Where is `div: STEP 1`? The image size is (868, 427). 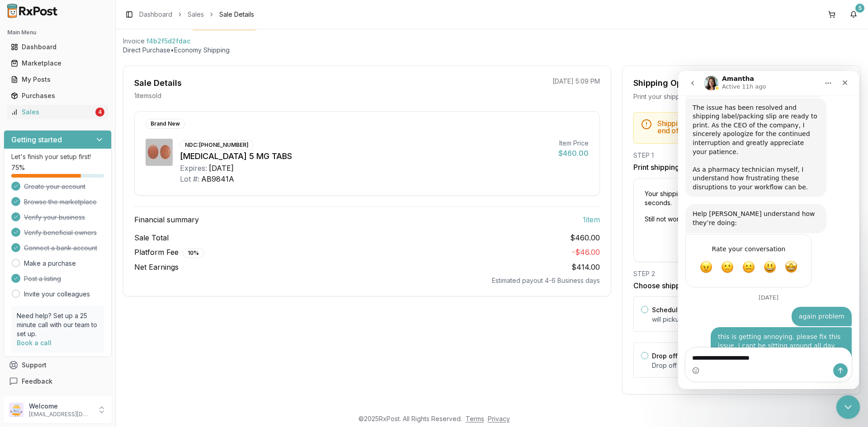 div: STEP 1 is located at coordinates (741, 155).